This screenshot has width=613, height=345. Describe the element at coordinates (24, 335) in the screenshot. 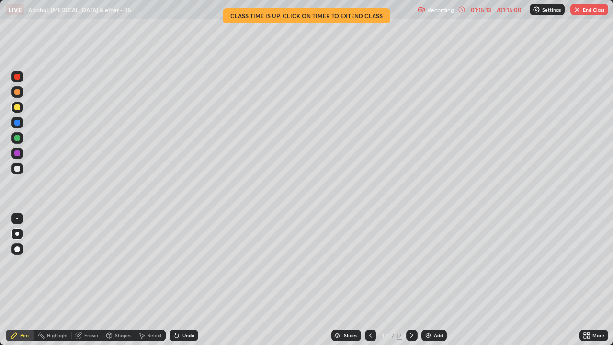

I see `div: Pen` at that location.